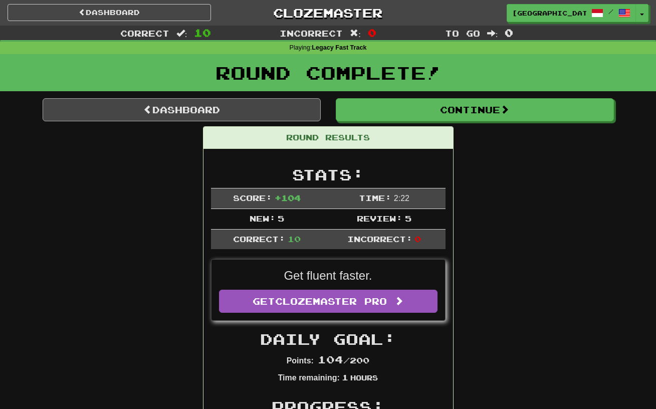 The height and width of the screenshot is (409, 656). Describe the element at coordinates (330, 359) in the screenshot. I see `span: 104` at that location.